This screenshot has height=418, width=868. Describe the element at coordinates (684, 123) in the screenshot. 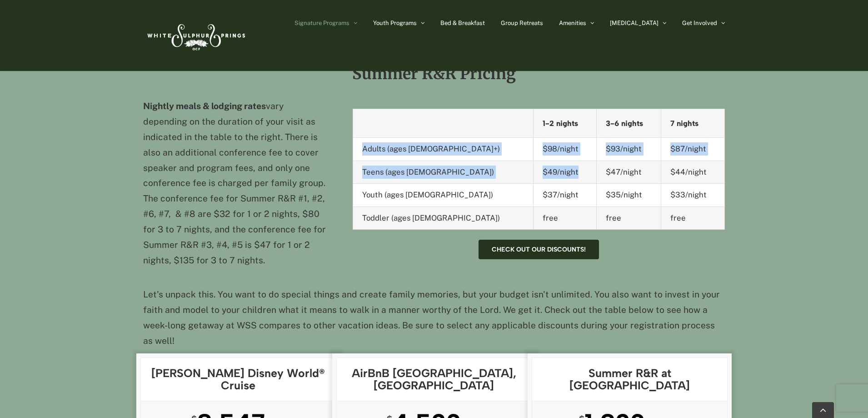

I see `strong: 7 nights` at that location.